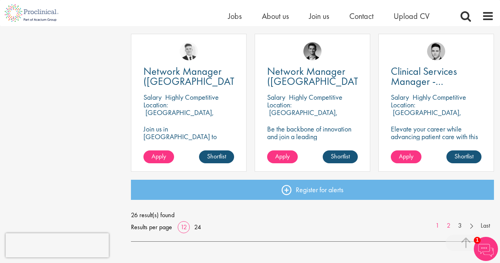  Describe the element at coordinates (319, 16) in the screenshot. I see `span: Join us` at that location.